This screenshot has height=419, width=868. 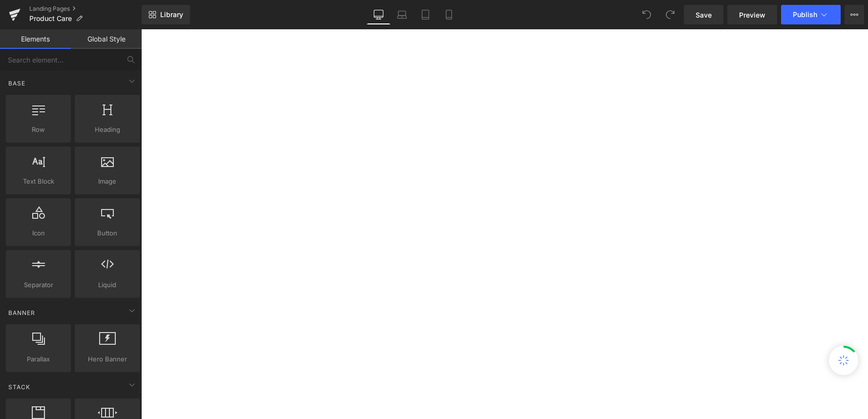 What do you see at coordinates (38, 233) in the screenshot?
I see `span: Icon` at bounding box center [38, 233].